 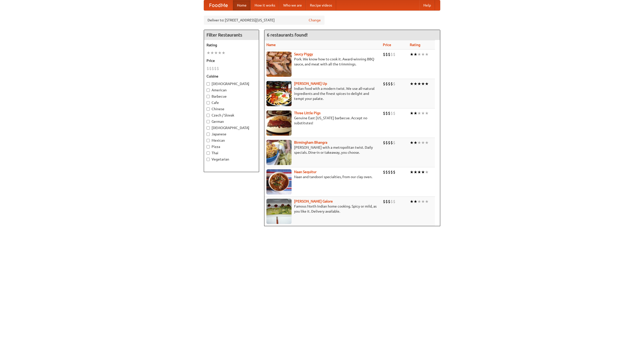 I want to click on a: Price, so click(x=387, y=45).